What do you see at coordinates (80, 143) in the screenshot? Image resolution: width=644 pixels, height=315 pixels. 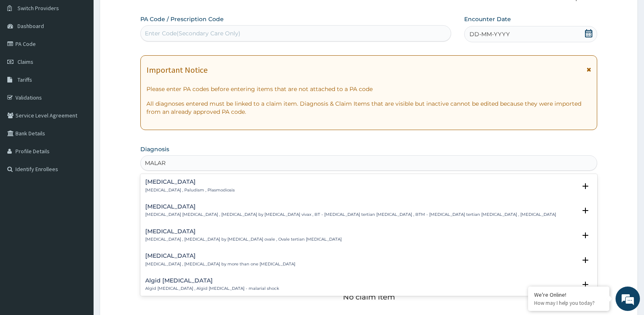 I see `span: We're online!` at bounding box center [80, 143].